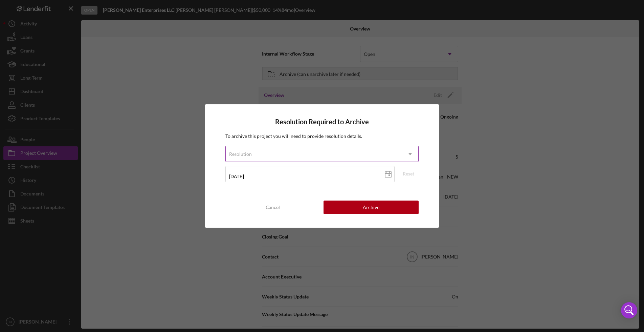  What do you see at coordinates (629, 310) in the screenshot?
I see `div: Open Intercom Messenger` at bounding box center [629, 310].